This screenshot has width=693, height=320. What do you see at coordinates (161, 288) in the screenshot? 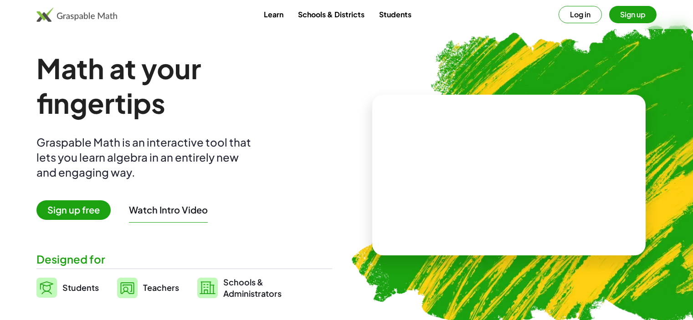
I see `span: Teachers` at bounding box center [161, 288].